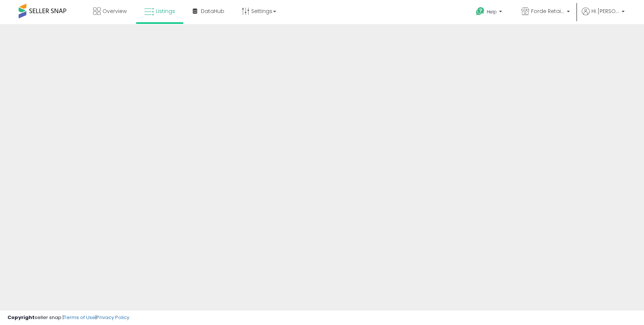  What do you see at coordinates (212, 11) in the screenshot?
I see `span: DataHub` at bounding box center [212, 11].